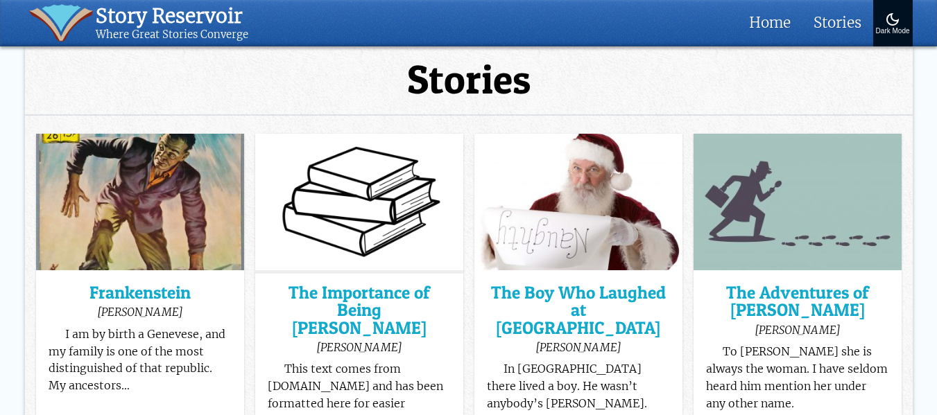 This screenshot has height=415, width=937. What do you see at coordinates (140, 202) in the screenshot?
I see `img: Frankenstein` at bounding box center [140, 202].